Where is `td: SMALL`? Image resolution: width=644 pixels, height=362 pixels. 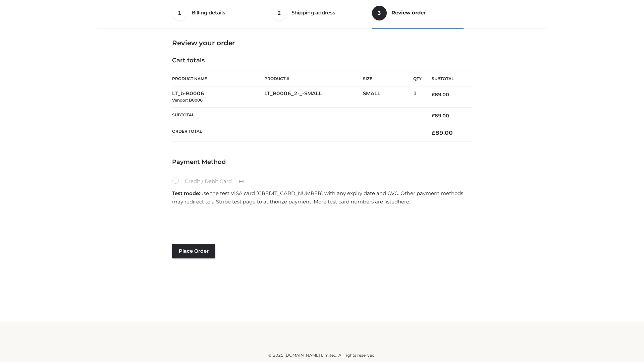
td: SMALL is located at coordinates (388, 97).